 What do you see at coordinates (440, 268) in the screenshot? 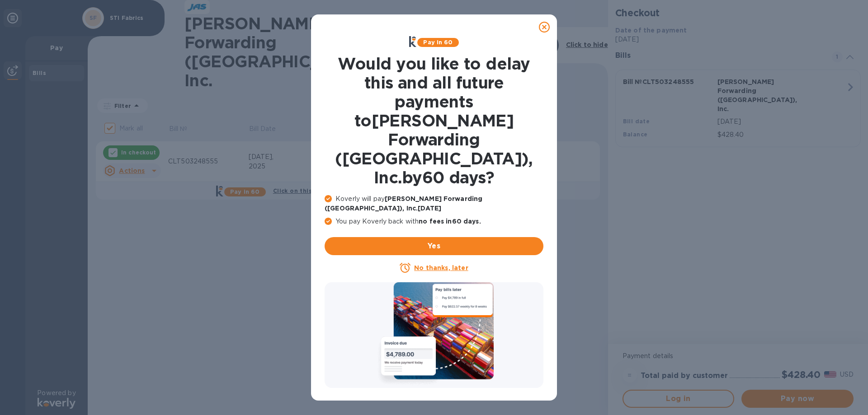
I see `u: No thanks, later` at bounding box center [440, 268].